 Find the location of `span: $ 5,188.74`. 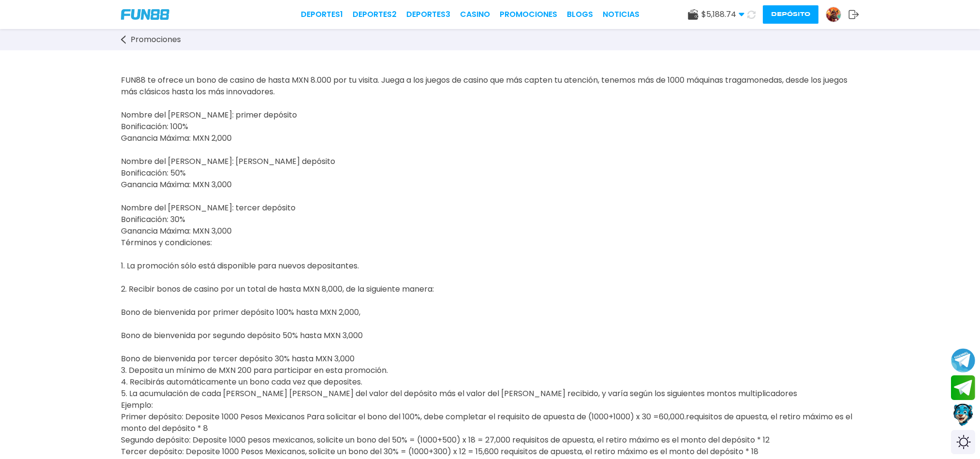

span: $ 5,188.74 is located at coordinates (723, 15).